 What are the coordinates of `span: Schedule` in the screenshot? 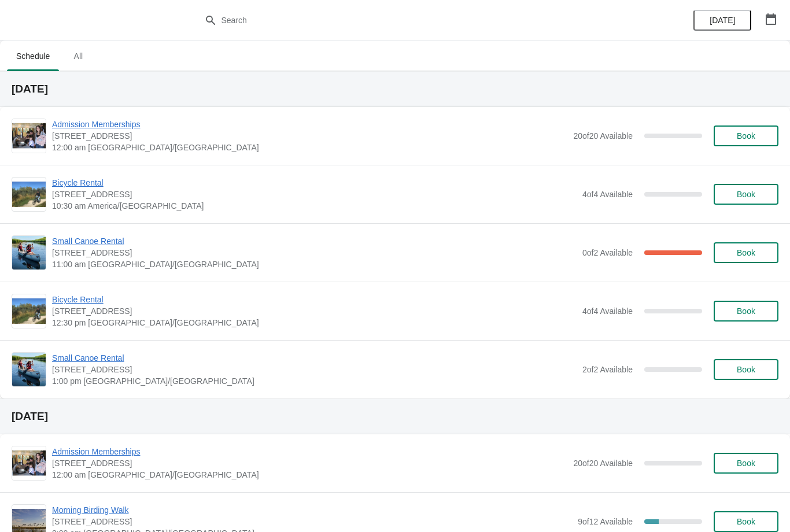 It's located at (33, 56).